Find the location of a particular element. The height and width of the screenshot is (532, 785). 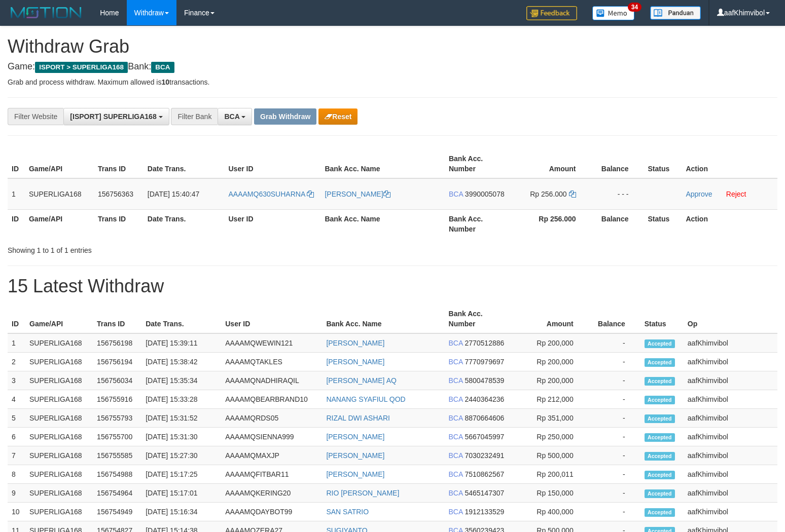

td: 9 is located at coordinates (16, 493).